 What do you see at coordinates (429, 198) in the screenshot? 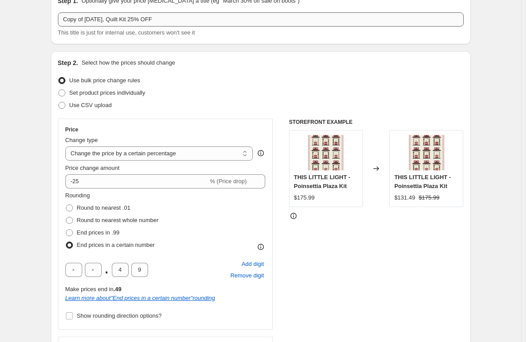
I see `strike: $175.99` at bounding box center [429, 198].